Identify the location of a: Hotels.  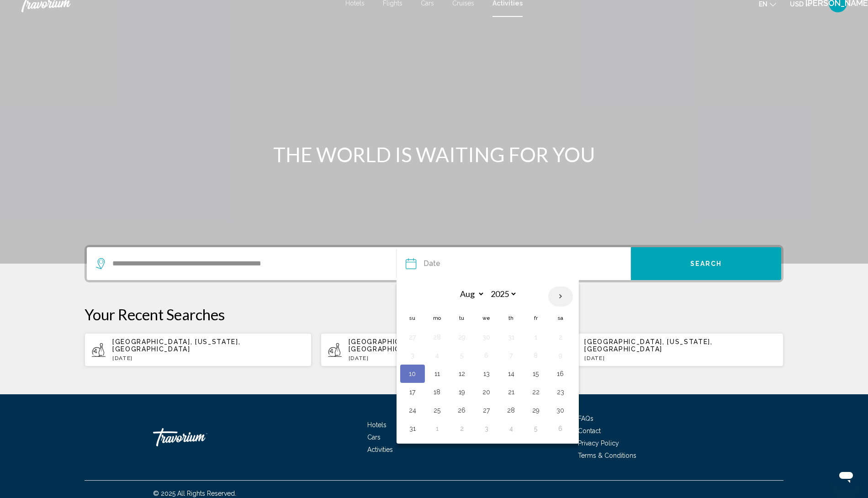
(377, 425).